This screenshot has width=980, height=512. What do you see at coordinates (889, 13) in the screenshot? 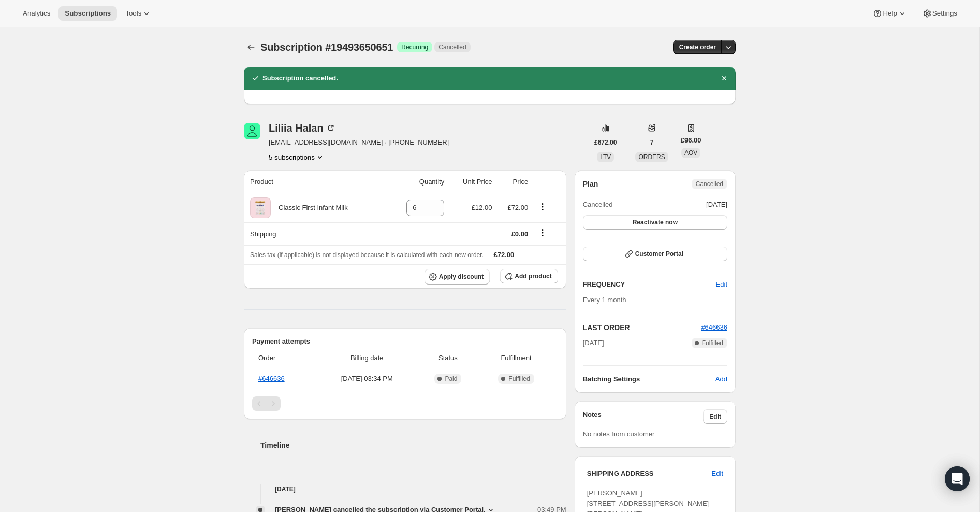
I see `span: Help` at bounding box center [889, 13].